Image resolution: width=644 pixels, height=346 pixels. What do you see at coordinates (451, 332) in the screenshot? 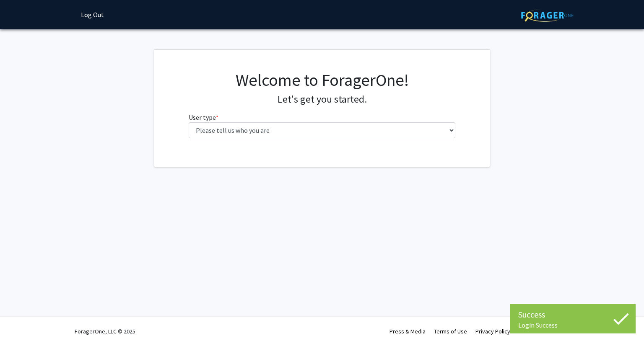
I see `a: Terms of Use` at bounding box center [451, 332].